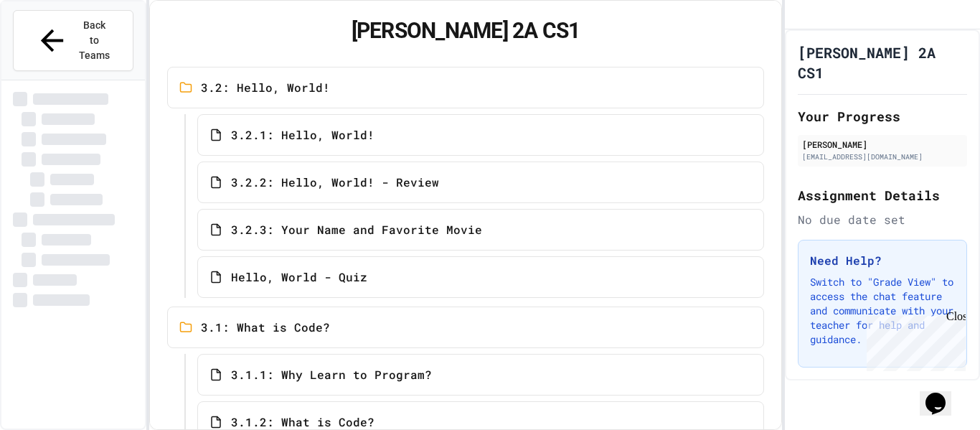  I want to click on button: Back to Teams, so click(73, 40).